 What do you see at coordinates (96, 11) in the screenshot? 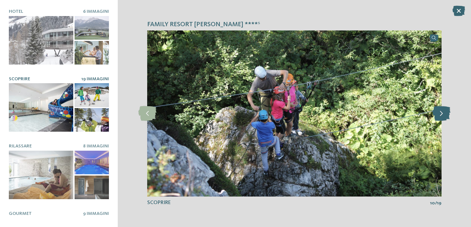
I see `span: 6 Immagini` at bounding box center [96, 11].